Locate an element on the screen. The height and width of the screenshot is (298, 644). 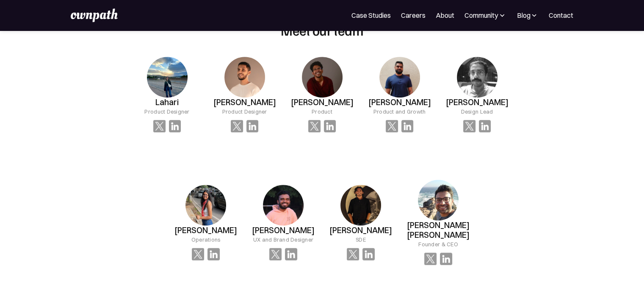
h2: Meet our team is located at coordinates (322, 30).